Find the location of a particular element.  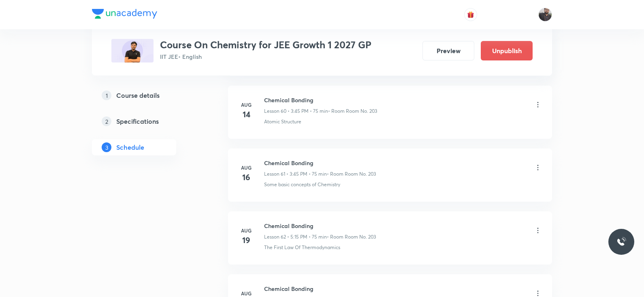

p: 1 is located at coordinates (106, 95).